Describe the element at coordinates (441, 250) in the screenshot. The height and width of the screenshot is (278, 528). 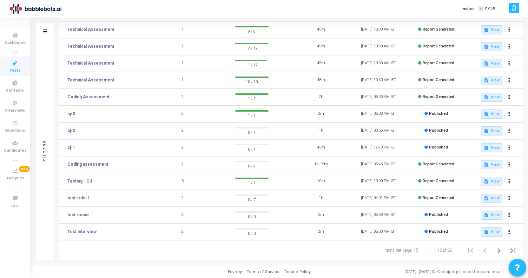
I see `div: 1 – 15 of 89` at that location.